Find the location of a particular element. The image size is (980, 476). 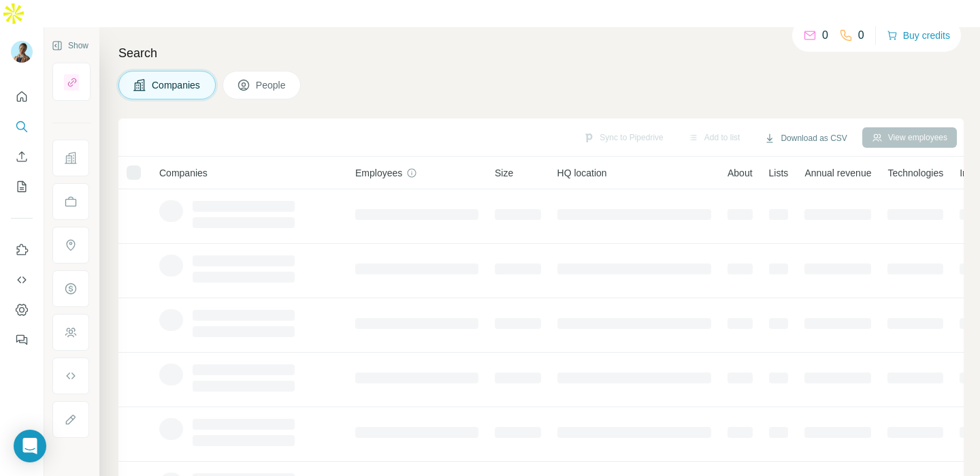

button: Dashboard is located at coordinates (22, 309).